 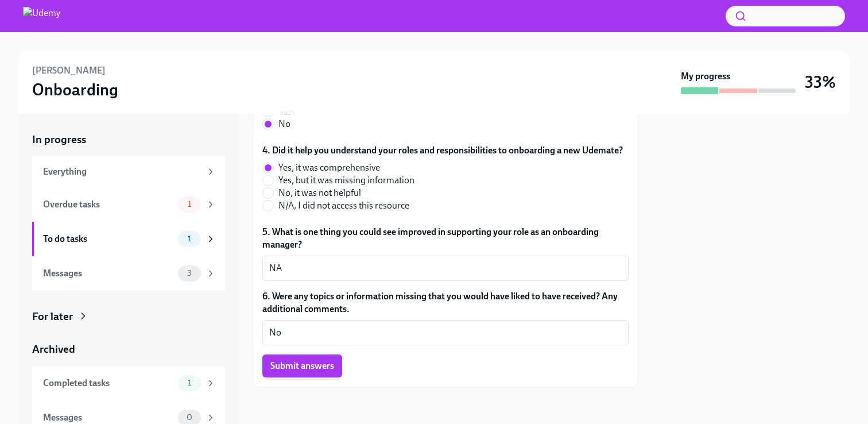 I want to click on a: Overdue tasks1, so click(x=129, y=205).